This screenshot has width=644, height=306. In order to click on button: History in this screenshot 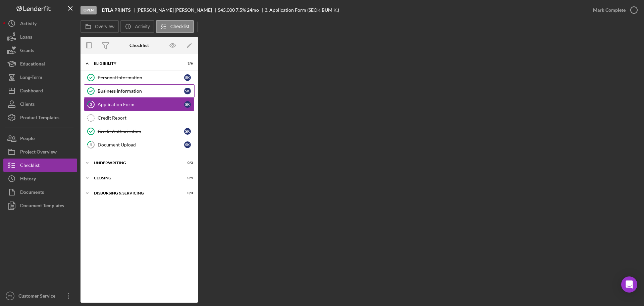, I will do `click(40, 178)`.